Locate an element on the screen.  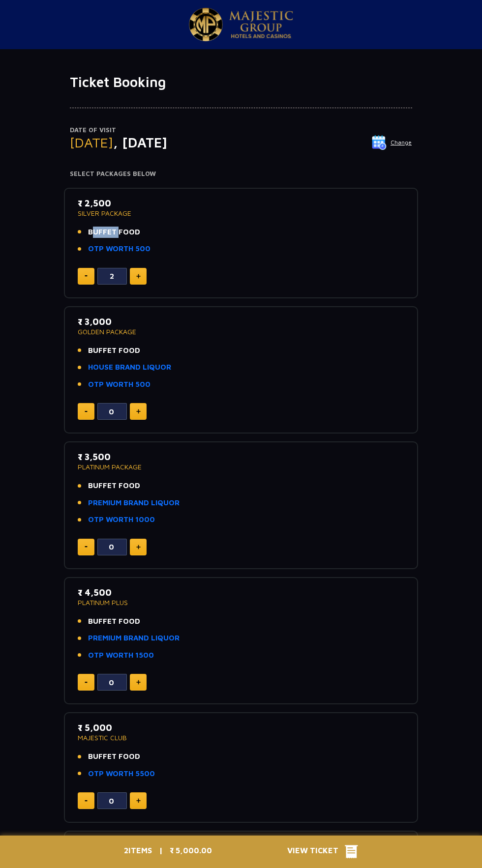
h1: Ticket Booking is located at coordinates (241, 82).